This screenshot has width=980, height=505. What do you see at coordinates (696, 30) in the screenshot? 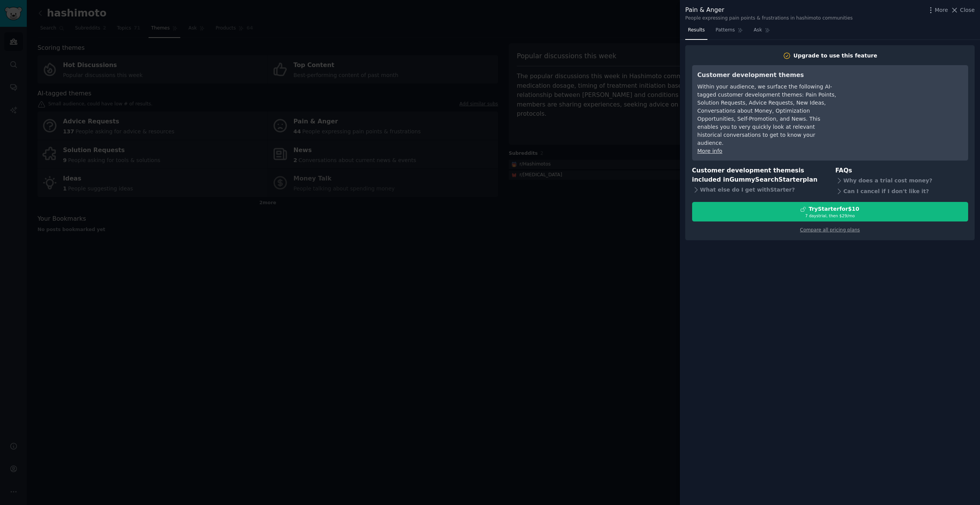
I see `span: Results` at bounding box center [696, 30].